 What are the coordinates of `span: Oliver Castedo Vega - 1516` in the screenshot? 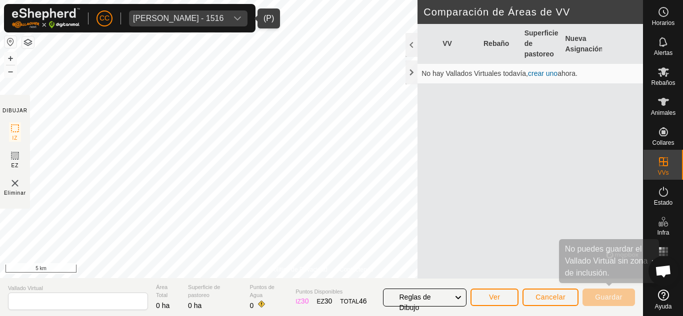 It's located at (178, 18).